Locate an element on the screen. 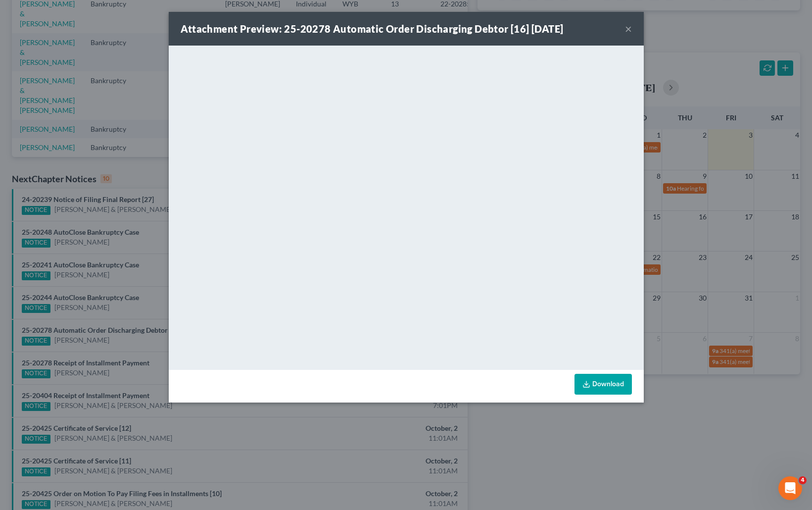  span: 4 is located at coordinates (803, 480).